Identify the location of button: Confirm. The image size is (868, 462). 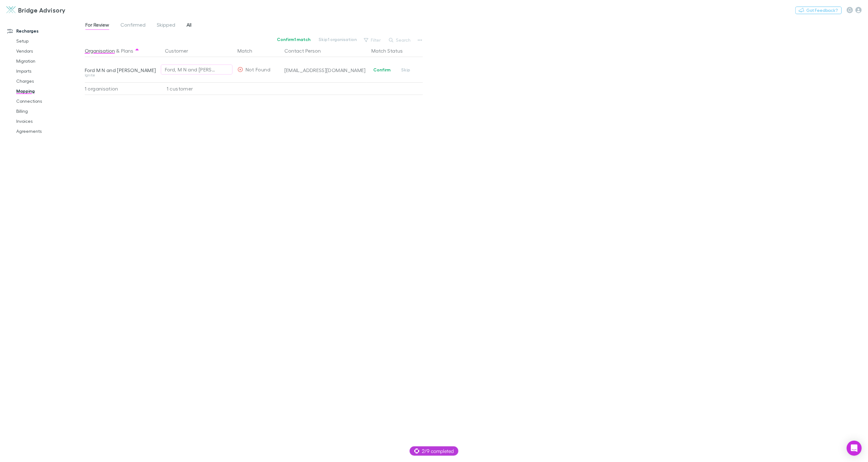
(382, 70).